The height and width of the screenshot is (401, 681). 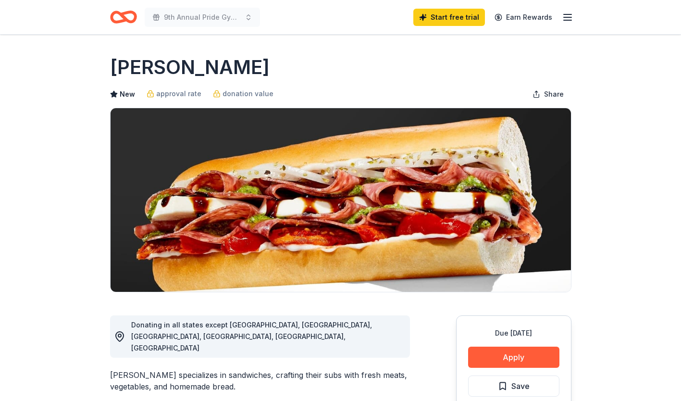 I want to click on a: approval rate, so click(x=174, y=94).